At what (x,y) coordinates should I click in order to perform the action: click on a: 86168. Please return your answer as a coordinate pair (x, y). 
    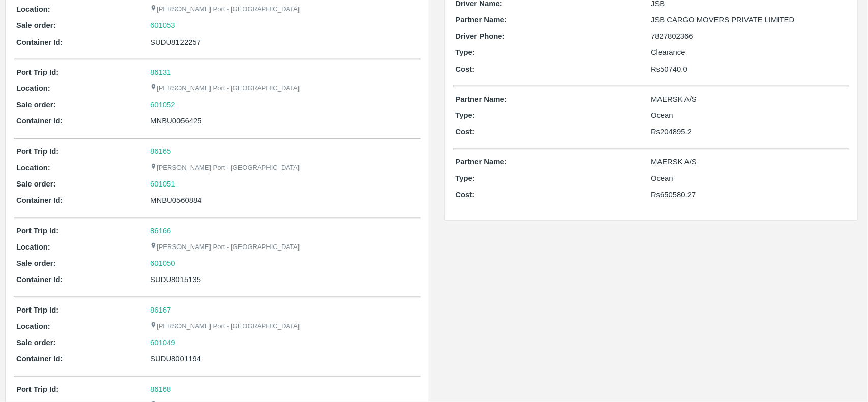
    Looking at the image, I should click on (160, 389).